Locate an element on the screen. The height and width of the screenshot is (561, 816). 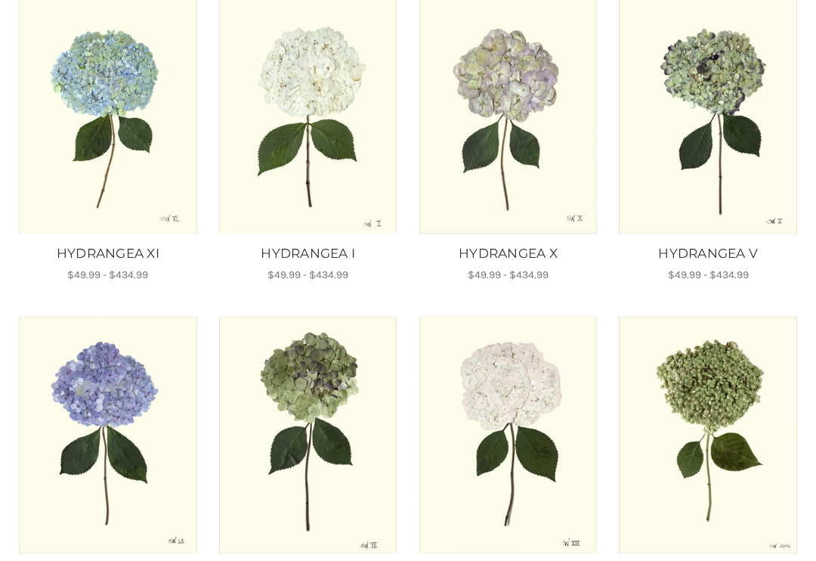
a: HYDRANGEA IX, Price range from $49.99 to $434.99 is located at coordinates (108, 435).